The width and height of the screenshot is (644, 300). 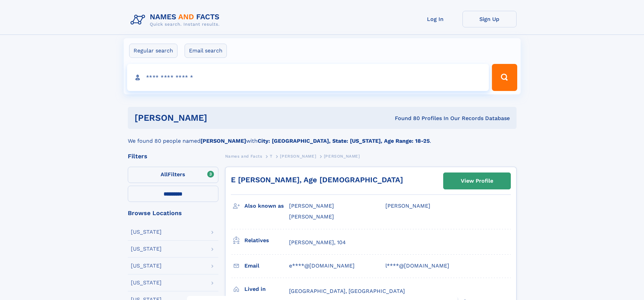 I want to click on div: Filters, so click(x=173, y=156).